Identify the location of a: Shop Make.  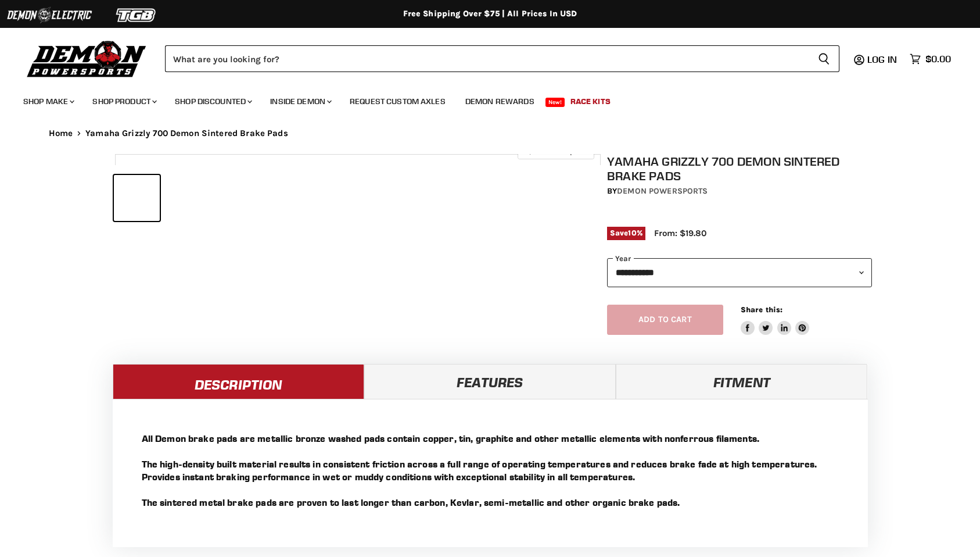
(47, 101).